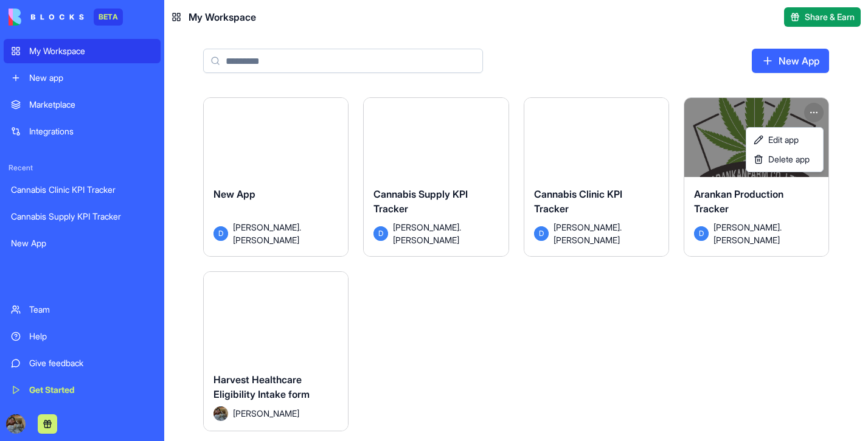 The image size is (868, 441). What do you see at coordinates (784, 140) in the screenshot?
I see `span: Edit app` at bounding box center [784, 140].